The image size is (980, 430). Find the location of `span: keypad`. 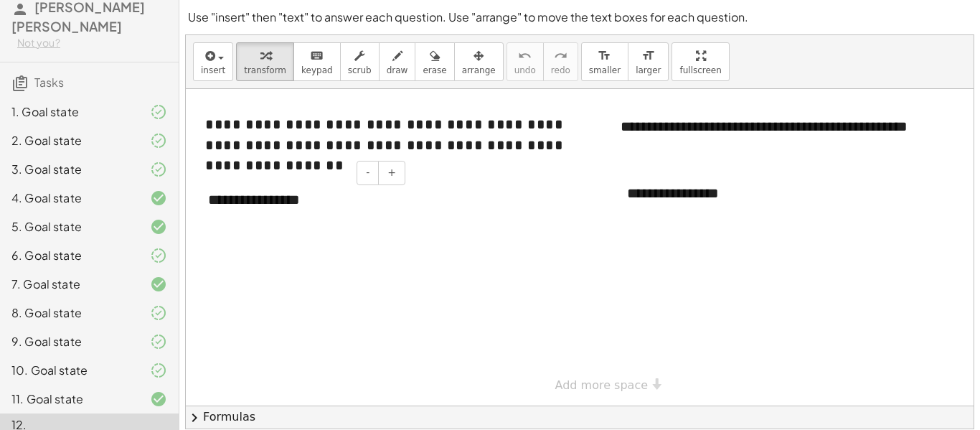

span: keypad is located at coordinates (317, 70).